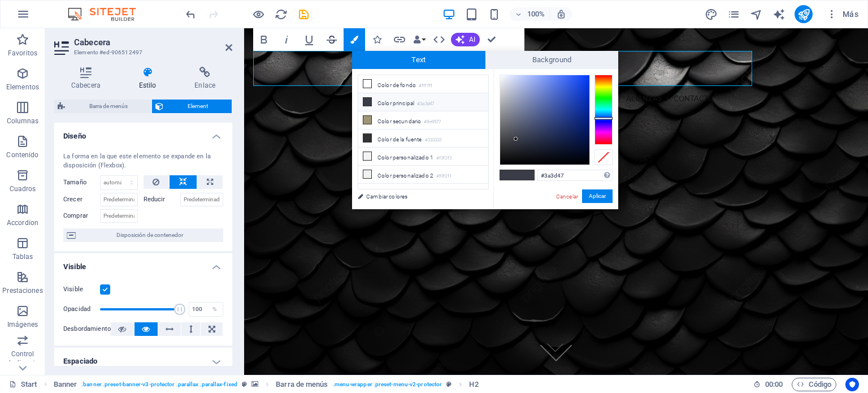  I want to click on li: Color personalizado 1, so click(423, 156).